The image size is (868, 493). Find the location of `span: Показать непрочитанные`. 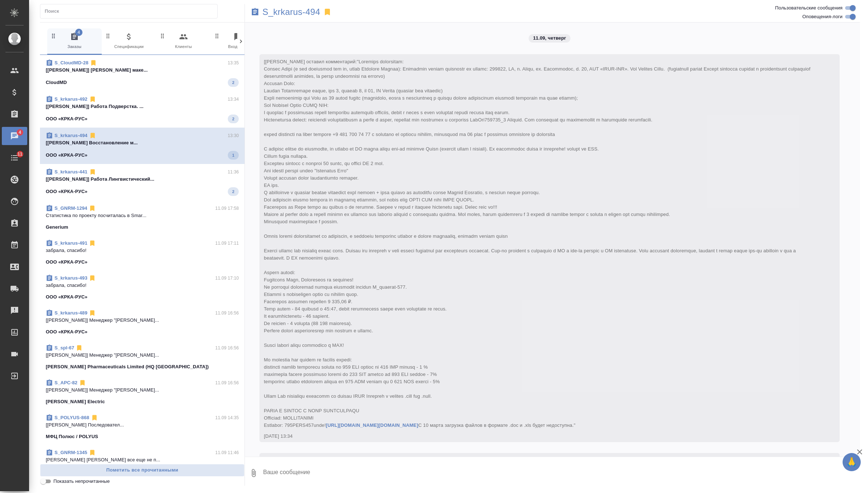

span: Показать непрочитанные is located at coordinates (81, 481).